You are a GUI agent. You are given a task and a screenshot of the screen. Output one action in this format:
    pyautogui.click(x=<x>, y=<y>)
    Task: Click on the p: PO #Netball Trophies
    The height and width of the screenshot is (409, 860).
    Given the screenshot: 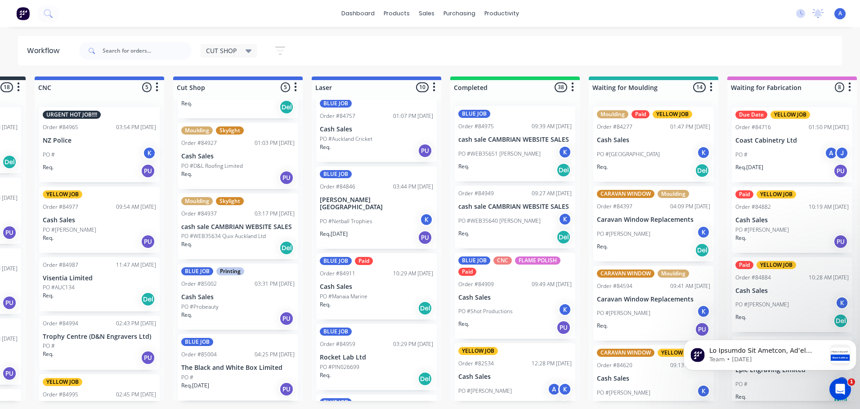 What is the action you would take?
    pyautogui.click(x=346, y=221)
    